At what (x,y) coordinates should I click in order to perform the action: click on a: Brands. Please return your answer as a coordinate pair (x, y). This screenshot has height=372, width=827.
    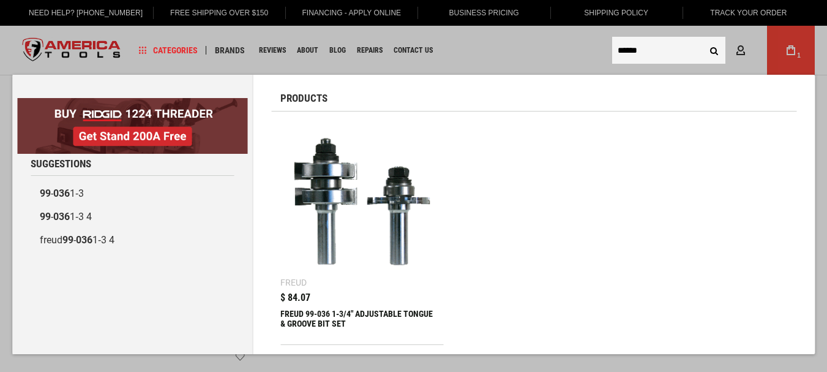
    Looking at the image, I should click on (230, 50).